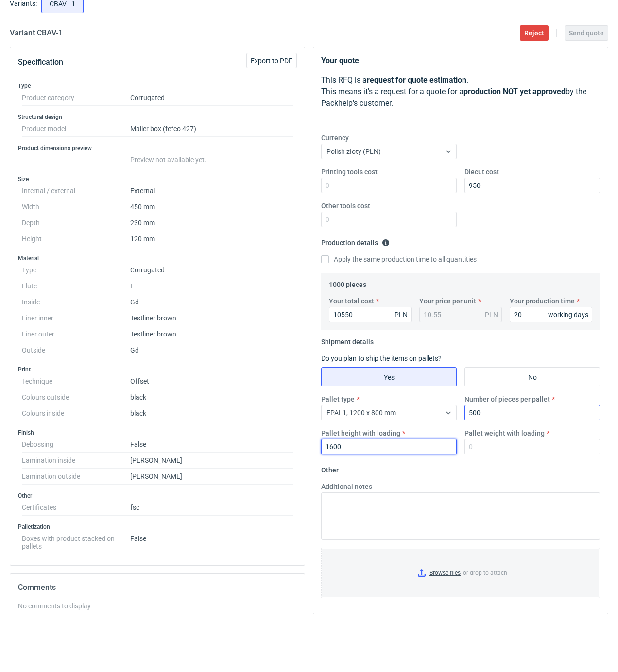  Describe the element at coordinates (272, 61) in the screenshot. I see `span: Export to PDF` at that location.